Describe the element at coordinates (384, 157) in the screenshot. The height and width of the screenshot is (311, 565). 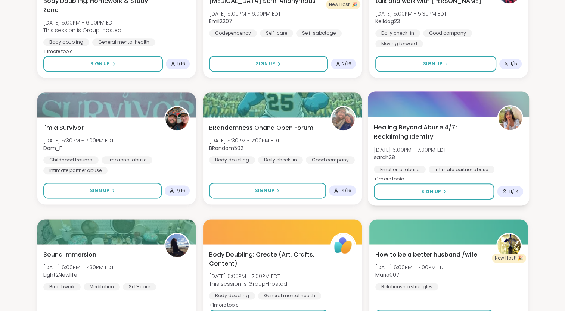
I see `b: sarah28` at that location.